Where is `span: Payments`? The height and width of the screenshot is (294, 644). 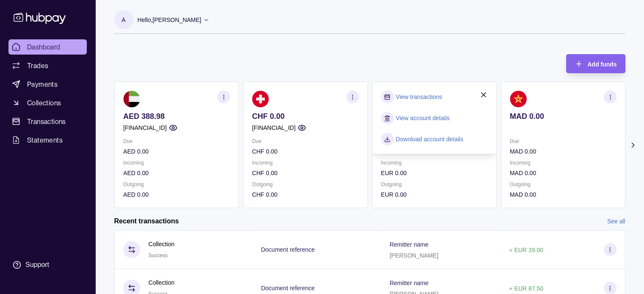
span: Payments is located at coordinates (42, 84).